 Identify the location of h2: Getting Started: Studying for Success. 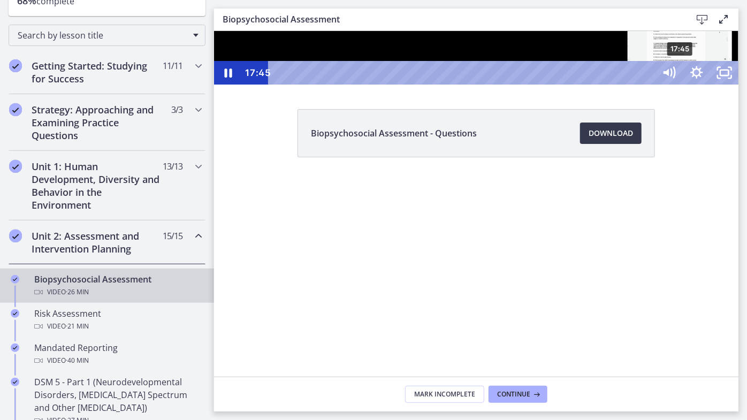
(97, 72).